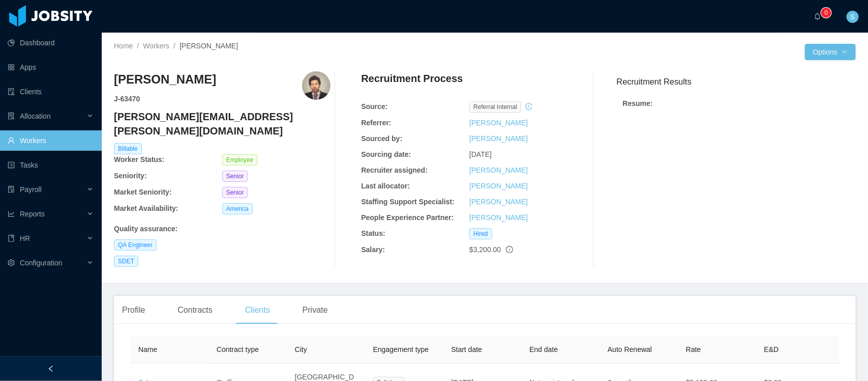 The height and width of the screenshot is (381, 868). What do you see at coordinates (25, 238) in the screenshot?
I see `span: HR` at bounding box center [25, 238].